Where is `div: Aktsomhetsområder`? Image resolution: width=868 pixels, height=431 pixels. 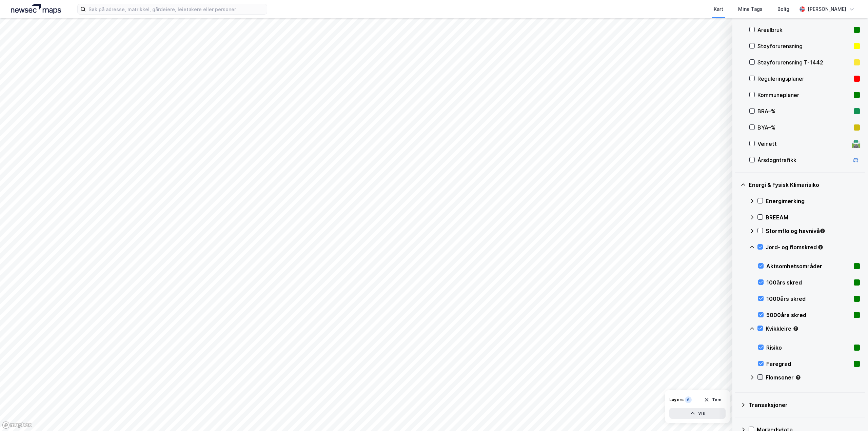 div: Aktsomhetsområder is located at coordinates (809, 266).